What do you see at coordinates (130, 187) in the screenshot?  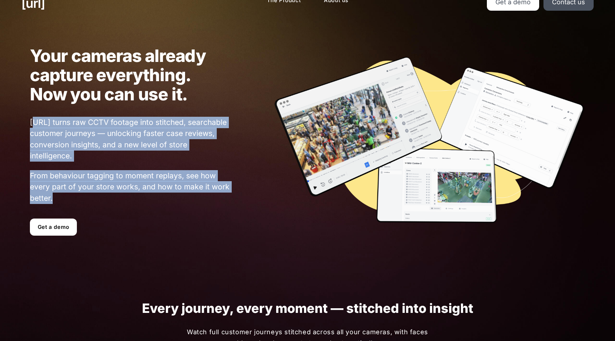 I see `span: From behaviour tagging to moment replays, see how every part of your store works, and how to make...` at bounding box center [130, 187].